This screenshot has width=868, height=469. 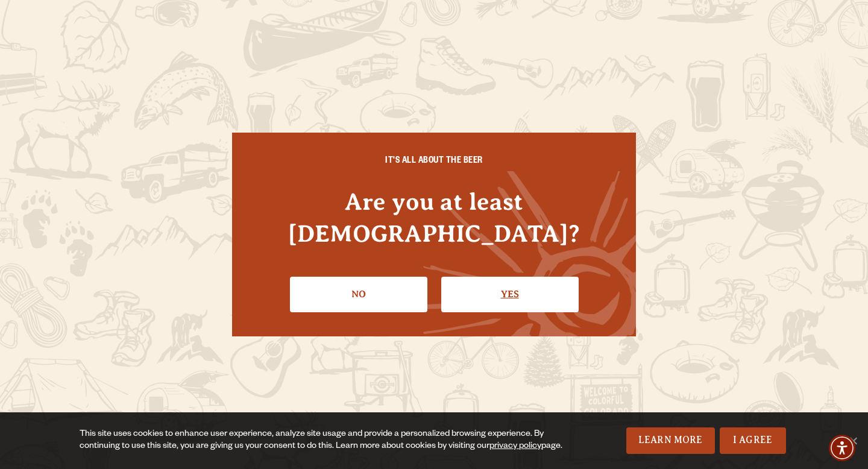 What do you see at coordinates (510, 294) in the screenshot?
I see `a: Confirm I'm 21 or older` at bounding box center [510, 294].